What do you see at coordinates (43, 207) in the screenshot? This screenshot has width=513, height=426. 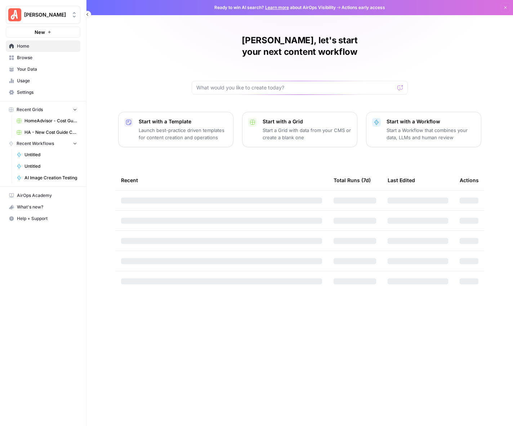 I see `button: What's new?` at bounding box center [43, 207].